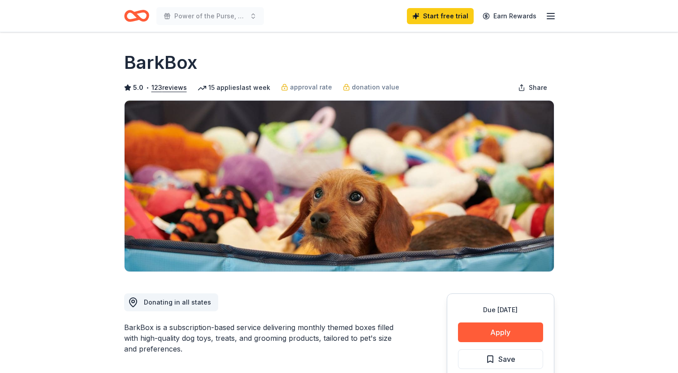 This screenshot has height=373, width=678. Describe the element at coordinates (210, 16) in the screenshot. I see `button: Power of the Purse, Women United` at that location.